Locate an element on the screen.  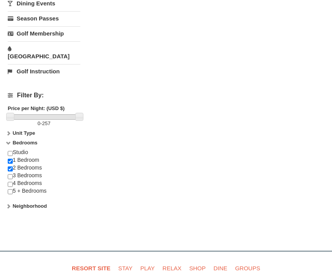
strong: Neighborhood is located at coordinates (30, 206).